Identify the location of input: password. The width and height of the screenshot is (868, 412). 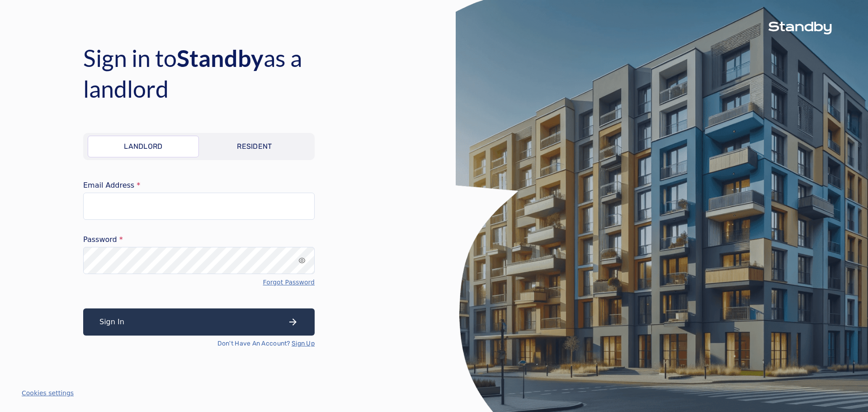
(199, 261).